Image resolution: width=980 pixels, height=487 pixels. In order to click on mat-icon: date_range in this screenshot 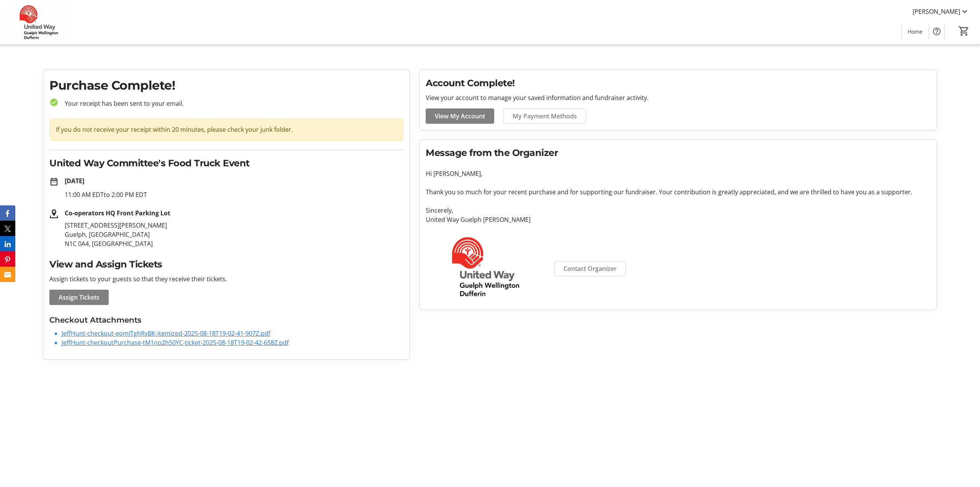, I will do `click(54, 181)`.